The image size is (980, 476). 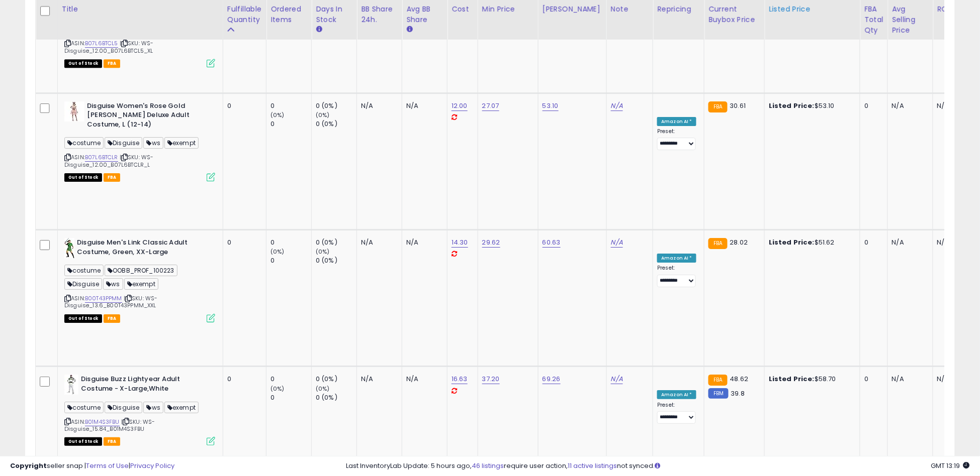 What do you see at coordinates (319, 29) in the screenshot?
I see `small: Days In Stock.` at bounding box center [319, 29].